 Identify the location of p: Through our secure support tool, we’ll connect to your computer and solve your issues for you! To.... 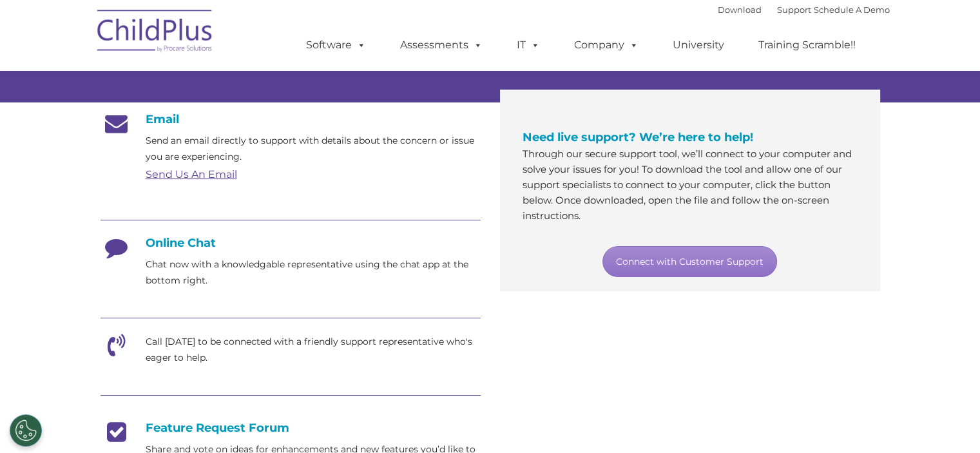
(690, 185).